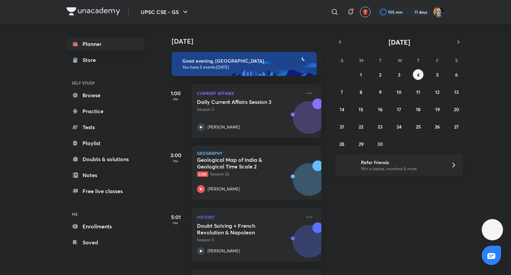 The height and width of the screenshot is (275, 511). I want to click on abbr: Sunday, so click(342, 60).